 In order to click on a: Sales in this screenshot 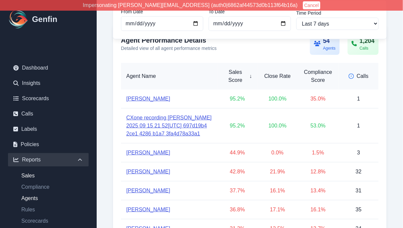, I will do `click(52, 176)`.